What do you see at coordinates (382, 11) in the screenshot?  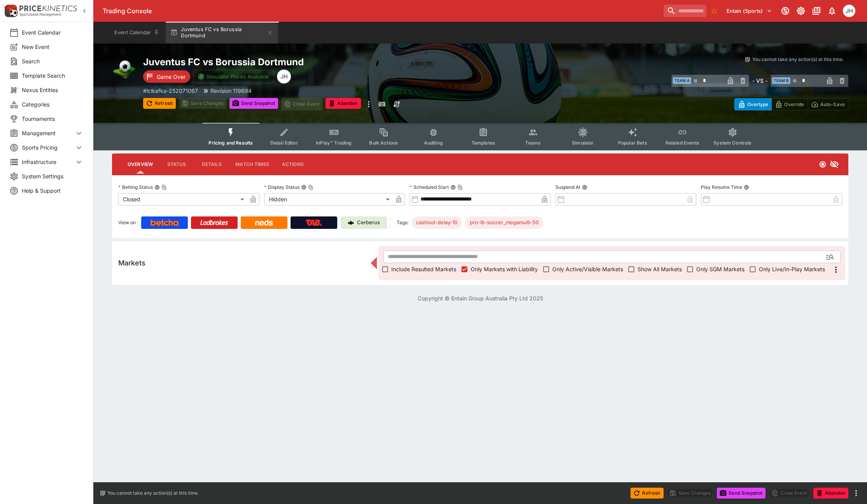 I see `div: Trading Console` at bounding box center [382, 11].